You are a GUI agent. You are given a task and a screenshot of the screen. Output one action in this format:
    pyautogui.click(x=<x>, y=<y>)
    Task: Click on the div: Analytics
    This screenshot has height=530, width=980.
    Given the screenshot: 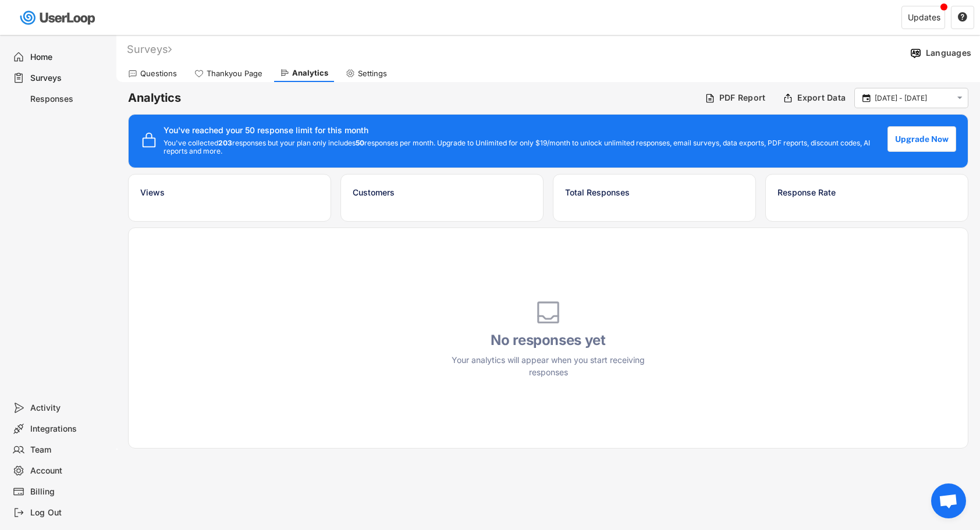 What is the action you would take?
    pyautogui.click(x=310, y=72)
    